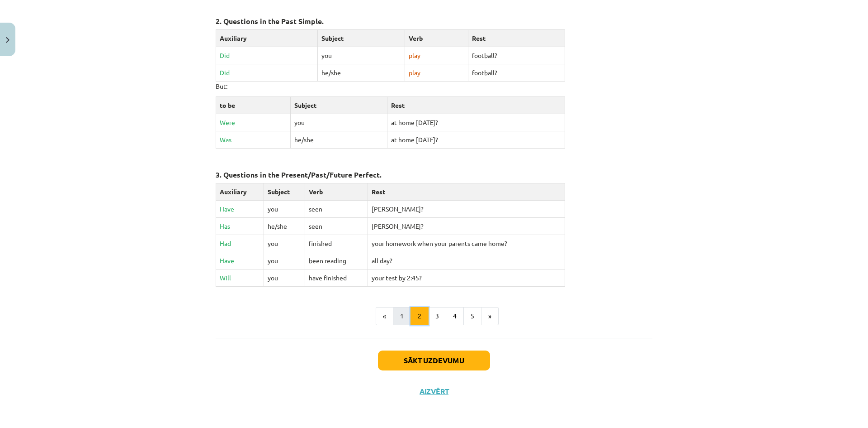  Describe the element at coordinates (466, 261) in the screenshot. I see `td: all day?` at that location.